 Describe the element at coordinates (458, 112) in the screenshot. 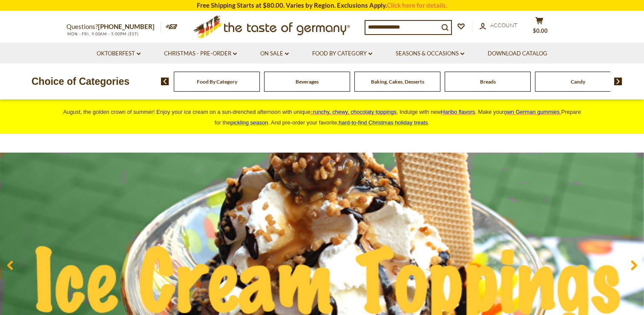

I see `span: Haribo flavors` at that location.